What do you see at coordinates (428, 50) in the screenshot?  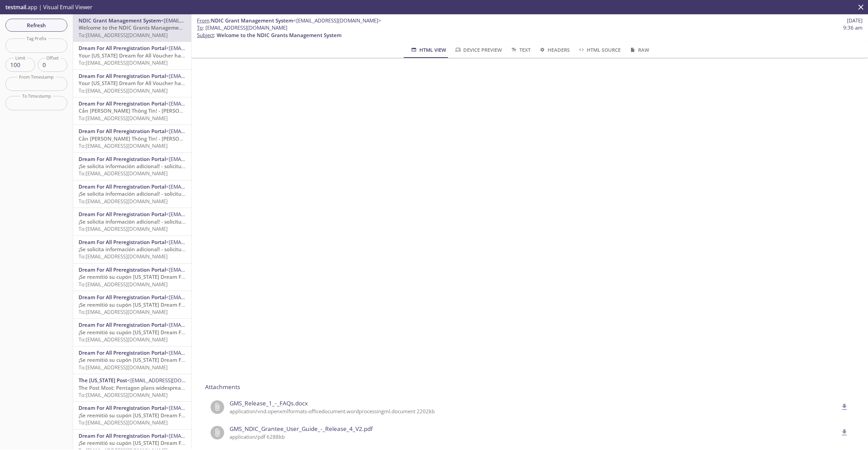 I see `span: HTML View` at bounding box center [428, 50].